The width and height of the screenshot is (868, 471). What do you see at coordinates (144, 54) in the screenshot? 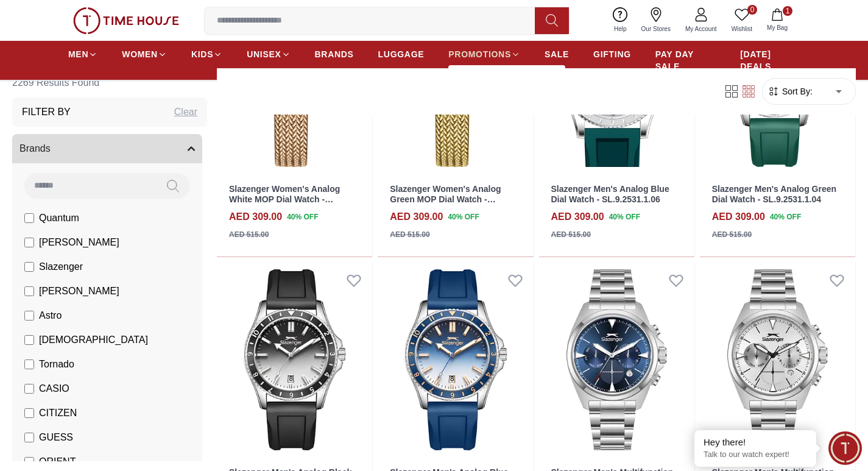
I see `a: WOMEN` at bounding box center [144, 54].